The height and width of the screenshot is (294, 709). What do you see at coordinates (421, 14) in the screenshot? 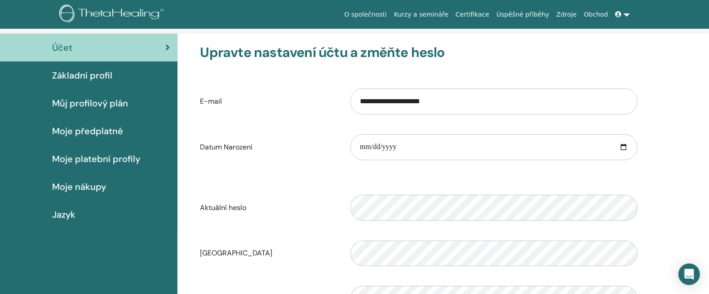
I see `a: Kurzy a semináře` at bounding box center [421, 14].